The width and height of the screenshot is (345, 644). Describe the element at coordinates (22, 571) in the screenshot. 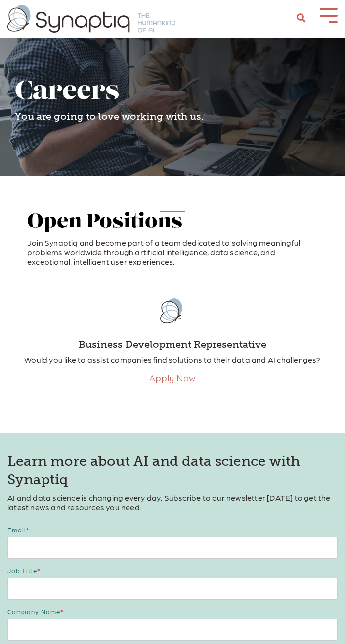

I see `span: Job title` at that location.